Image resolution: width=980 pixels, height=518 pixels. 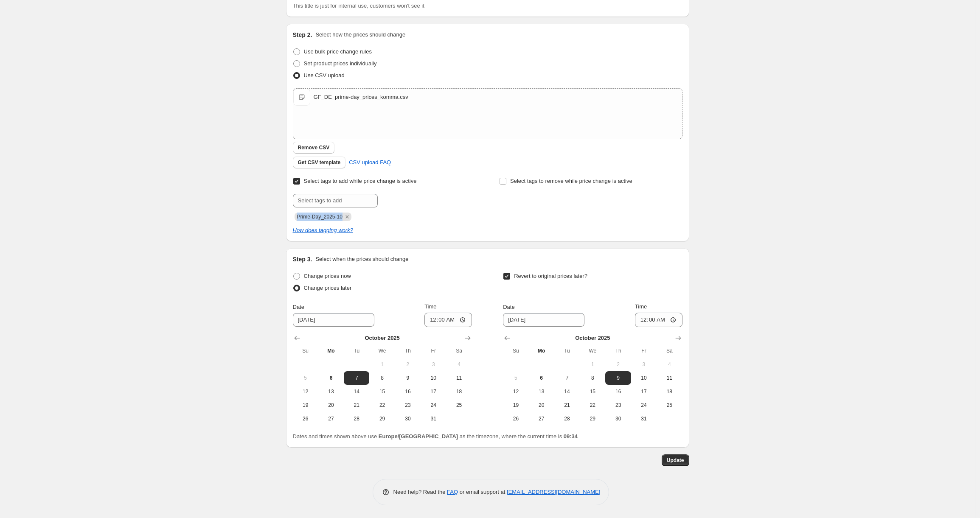 What do you see at coordinates (618, 405) in the screenshot?
I see `button: Thursday October 23 2025` at bounding box center [618, 405].